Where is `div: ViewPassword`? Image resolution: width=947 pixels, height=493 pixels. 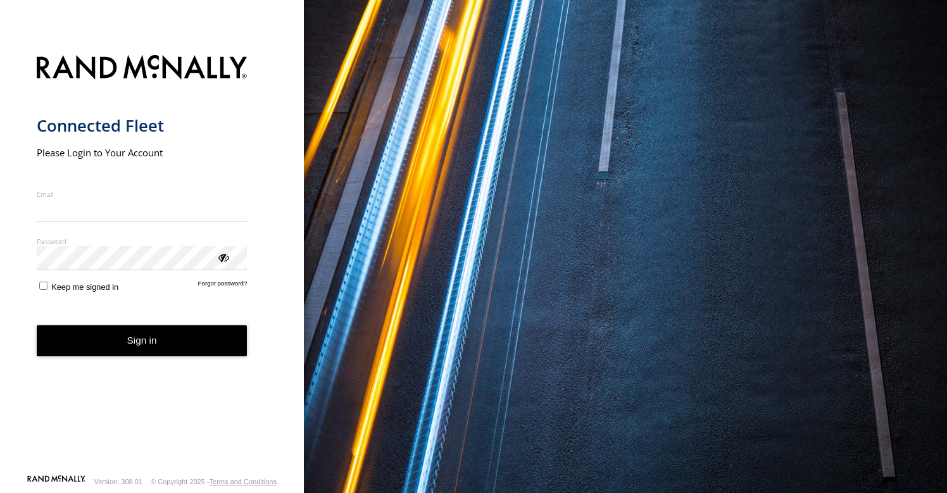
div: ViewPassword is located at coordinates (223, 257).